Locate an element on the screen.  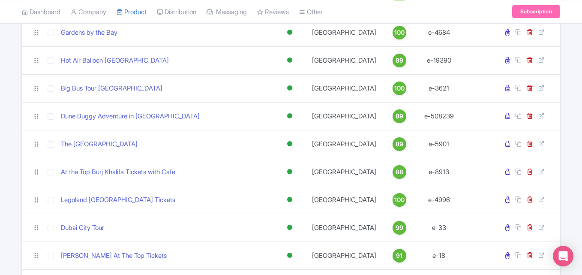
td: e-3621 is located at coordinates (439, 88).